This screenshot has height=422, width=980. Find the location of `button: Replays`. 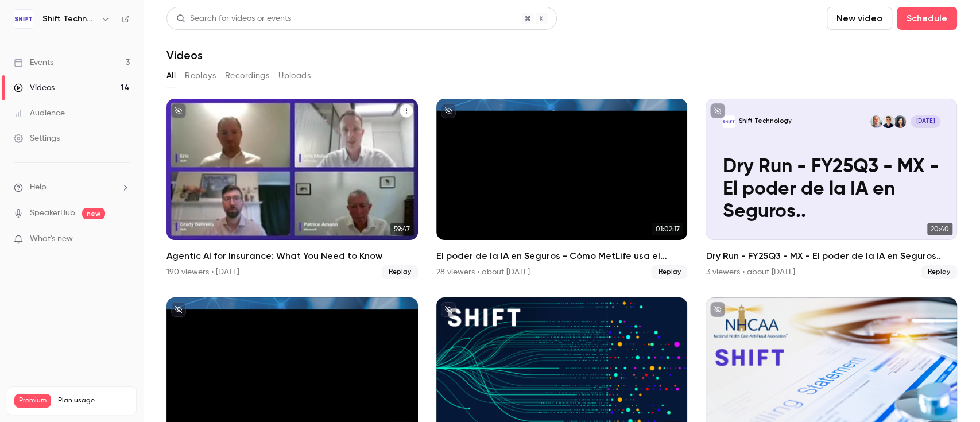

button: Replays is located at coordinates (201, 76).